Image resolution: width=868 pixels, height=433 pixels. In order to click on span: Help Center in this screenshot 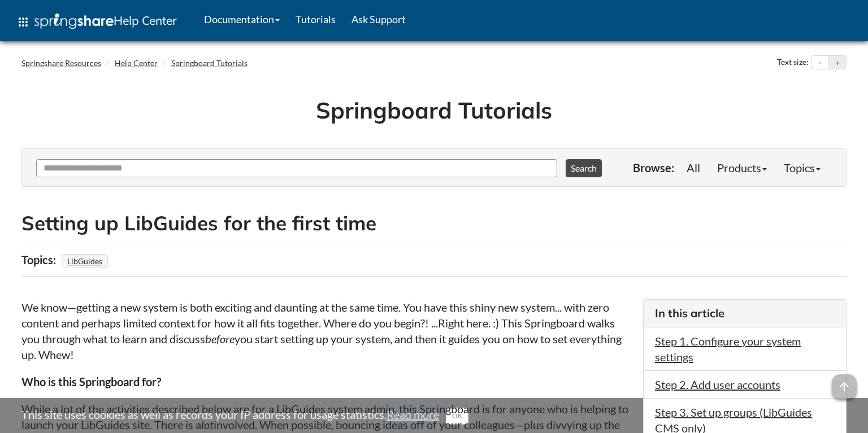, I will do `click(145, 20)`.